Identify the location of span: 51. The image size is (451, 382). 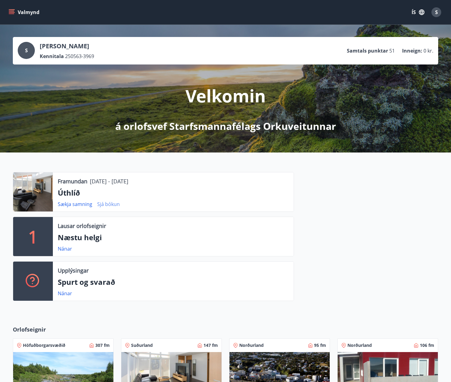
(392, 51).